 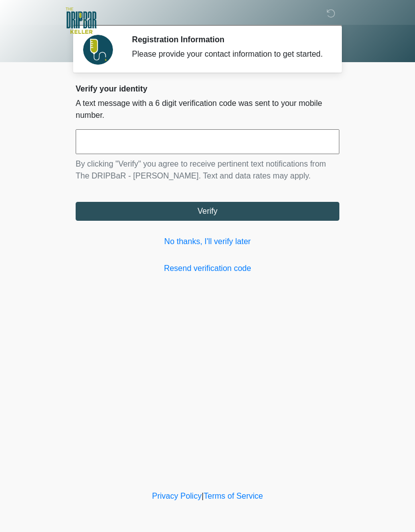 I want to click on img: Agent Avatar, so click(x=98, y=50).